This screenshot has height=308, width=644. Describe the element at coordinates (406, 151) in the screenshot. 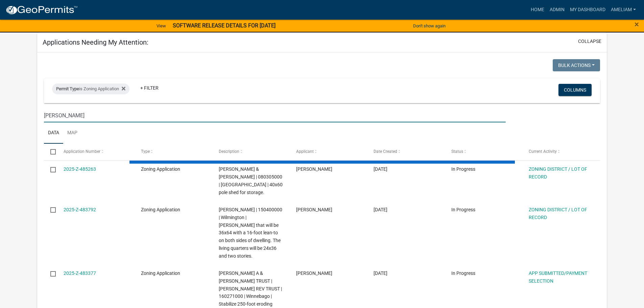

I see `datatable-header-cell: Date Created` at that location.